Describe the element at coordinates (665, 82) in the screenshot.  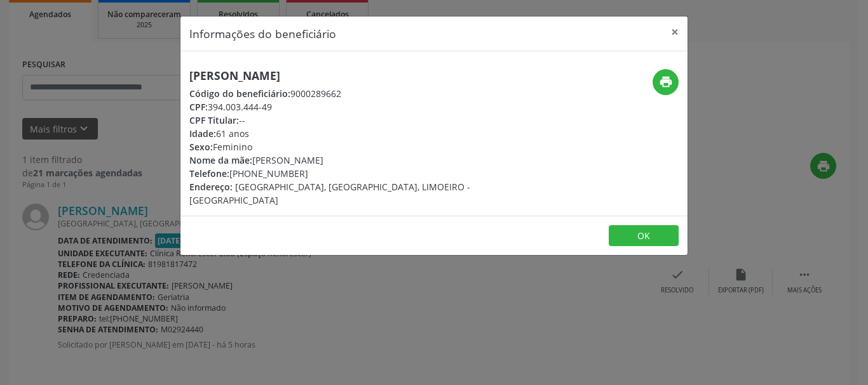
I see `button: print` at that location.